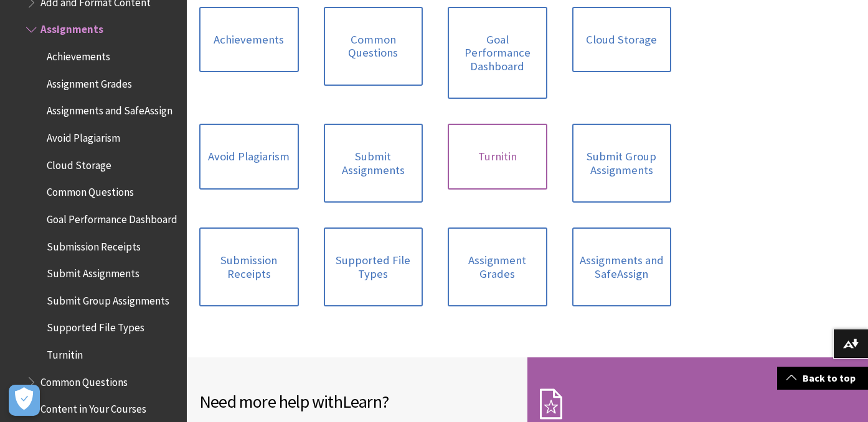 The height and width of the screenshot is (422, 868). I want to click on a: Submission Receipts, so click(249, 267).